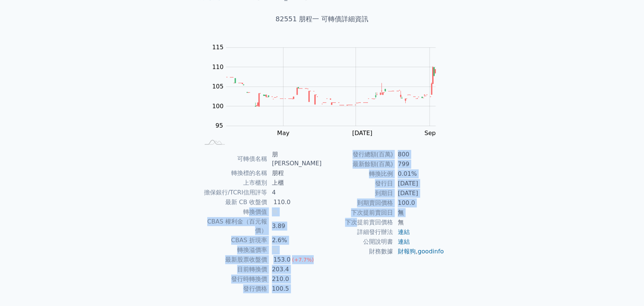  I want to click on td: 轉換溢價率, so click(233, 250).